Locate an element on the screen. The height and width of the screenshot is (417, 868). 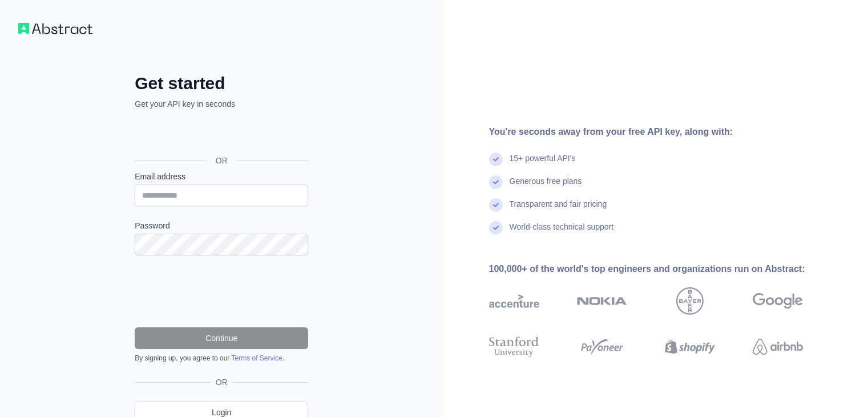
div: Transparent and fair pricing is located at coordinates (558, 210).